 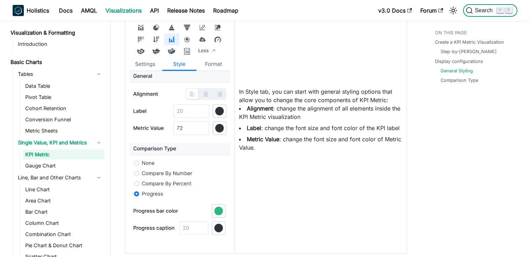 What do you see at coordinates (60, 143) in the screenshot?
I see `a: Single Value, KPI and Metrics` at bounding box center [60, 143].